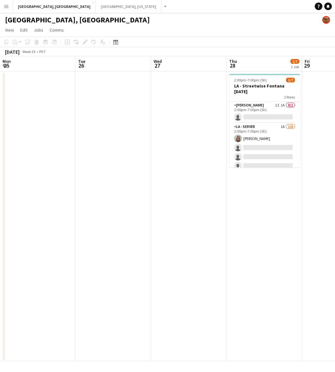 The height and width of the screenshot is (372, 335). What do you see at coordinates (307, 61) in the screenshot?
I see `span: Fri` at bounding box center [307, 61].